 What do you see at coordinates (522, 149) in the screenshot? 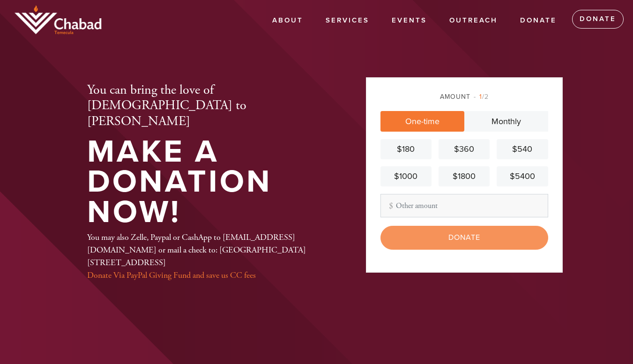
I see `div: $540` at bounding box center [522, 149].